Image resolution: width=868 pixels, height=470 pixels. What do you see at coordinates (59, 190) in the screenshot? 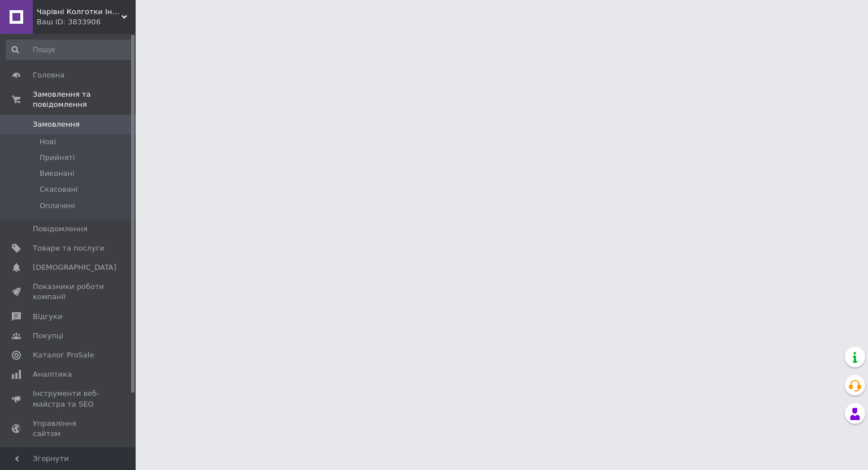
I see `span: Скасовані` at bounding box center [59, 190].